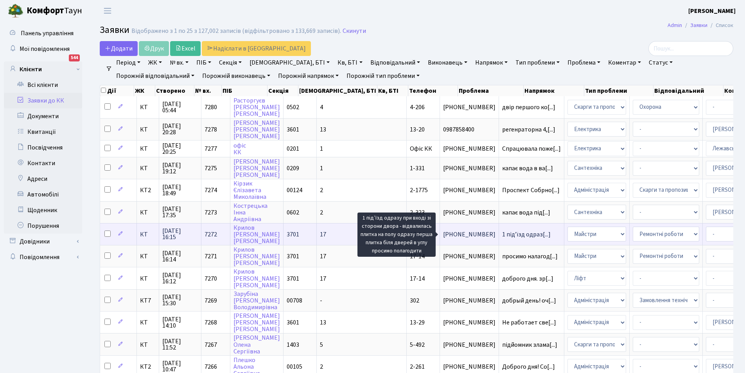 The width and height of the screenshot is (745, 373). What do you see at coordinates (43, 163) in the screenshot?
I see `a: Контакти` at bounding box center [43, 163].